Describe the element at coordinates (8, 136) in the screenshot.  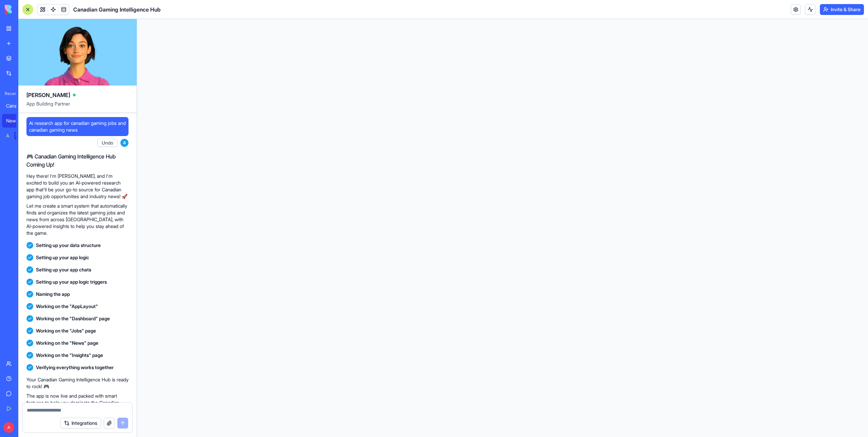
I see `div: AI Logo Generator` at that location.